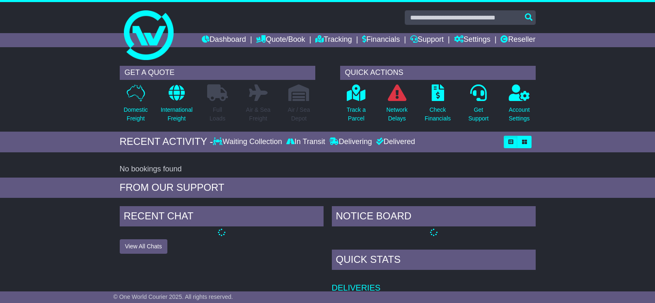  I want to click on p: Get Support, so click(478, 114).